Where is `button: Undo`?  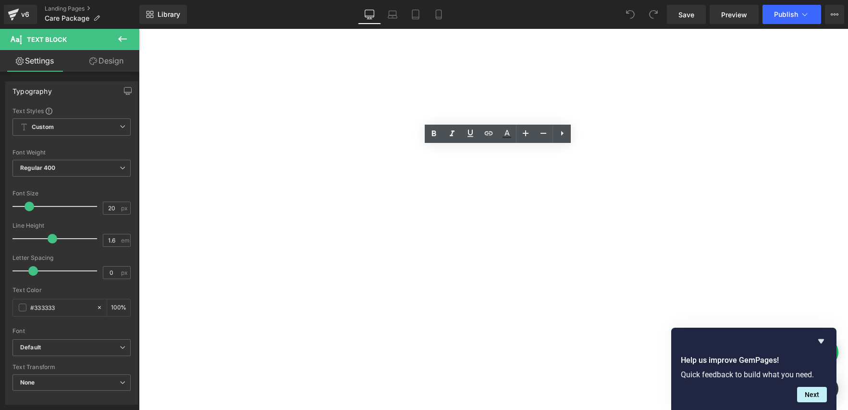
button: Undo is located at coordinates (631, 14).